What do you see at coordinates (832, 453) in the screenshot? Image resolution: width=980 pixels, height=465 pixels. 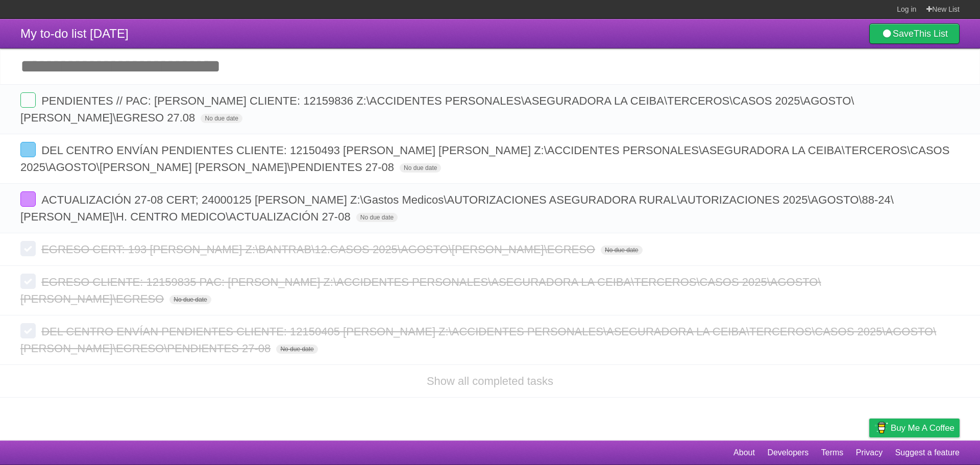 I see `a: Terms` at bounding box center [832, 453].